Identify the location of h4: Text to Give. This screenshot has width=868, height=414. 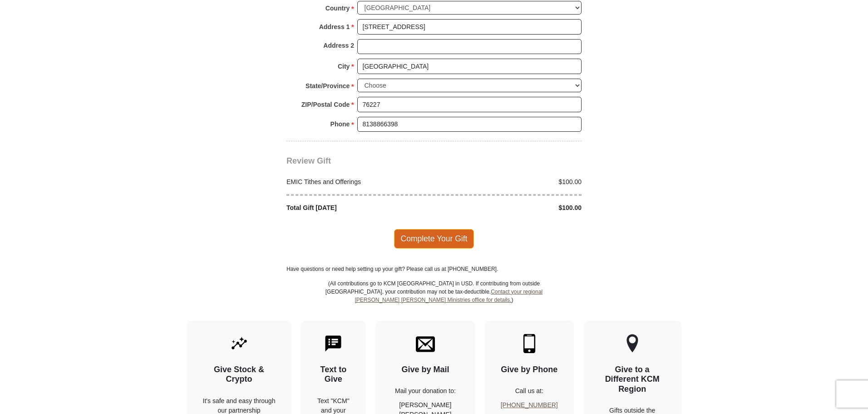
(334, 374).